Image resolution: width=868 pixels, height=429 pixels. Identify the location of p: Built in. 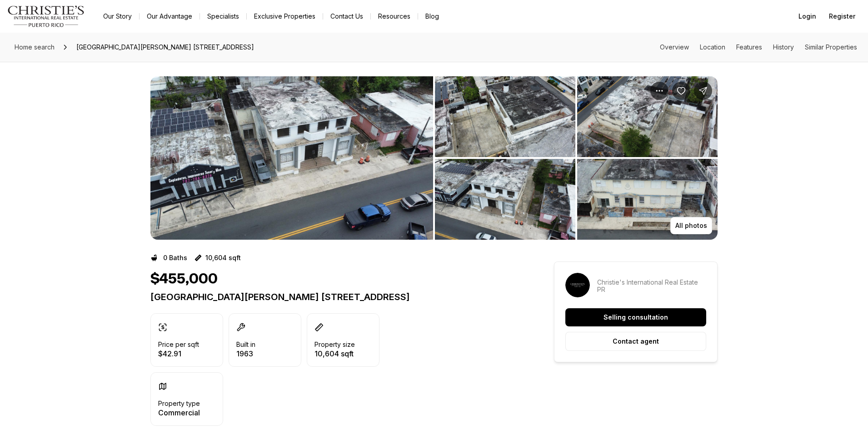
(246, 345).